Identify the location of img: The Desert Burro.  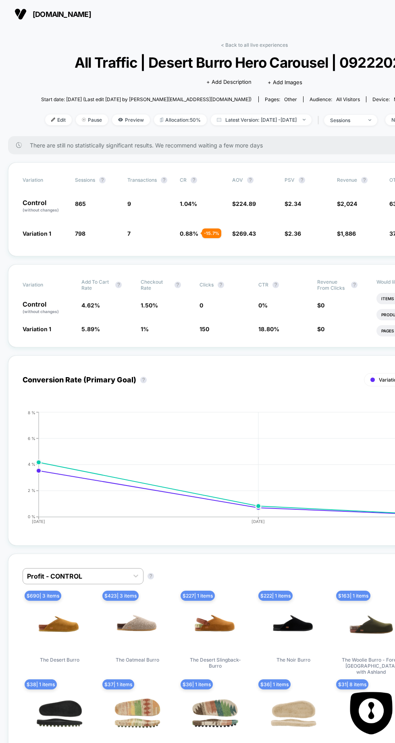
(60, 625).